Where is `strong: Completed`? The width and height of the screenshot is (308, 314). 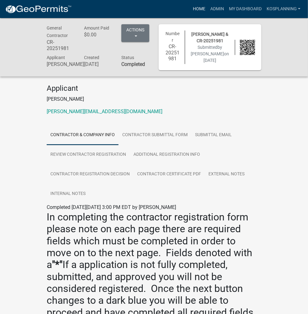
strong: Completed is located at coordinates (133, 64).